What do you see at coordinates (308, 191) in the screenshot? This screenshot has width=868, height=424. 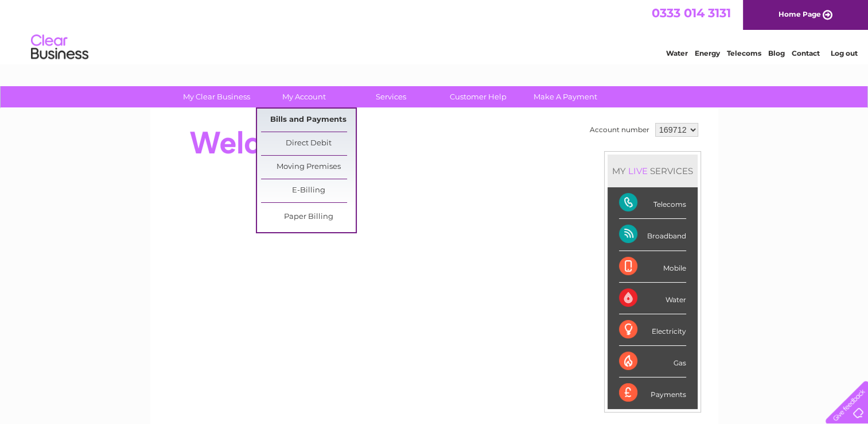 I see `a: E-Billing` at bounding box center [308, 191].